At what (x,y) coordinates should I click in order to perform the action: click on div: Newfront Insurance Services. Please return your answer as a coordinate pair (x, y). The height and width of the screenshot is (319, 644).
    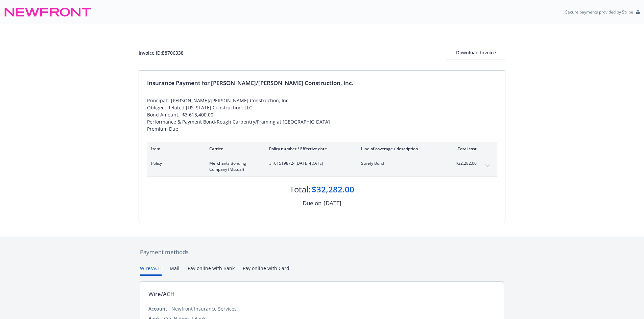
    Looking at the image, I should click on (204, 309).